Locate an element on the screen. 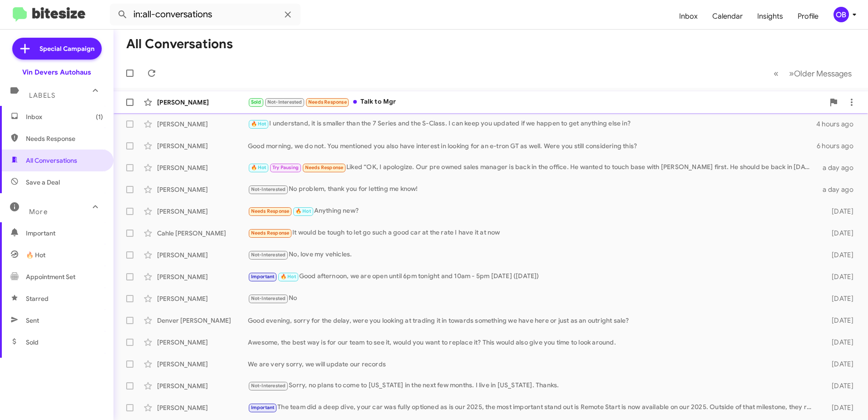  button: OB is located at coordinates (842, 15).